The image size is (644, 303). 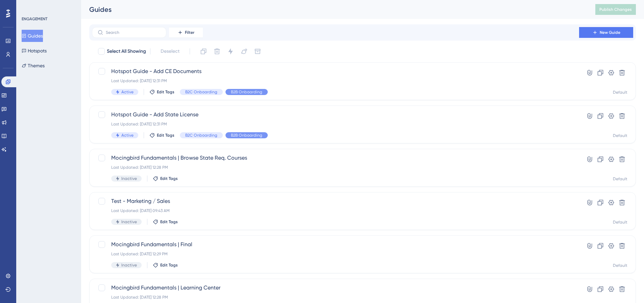 I want to click on button: Publish Changes, so click(x=615, y=9).